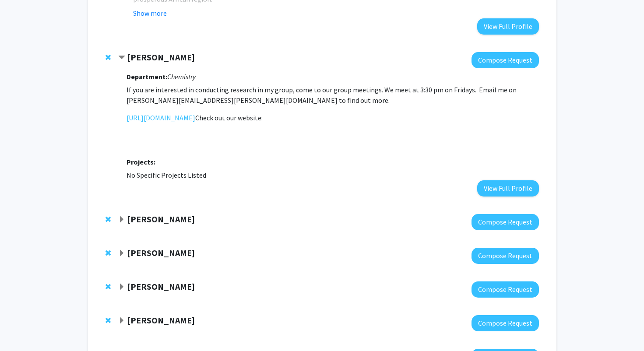 The height and width of the screenshot is (351, 644). Describe the element at coordinates (150, 13) in the screenshot. I see `button: Show more` at that location.